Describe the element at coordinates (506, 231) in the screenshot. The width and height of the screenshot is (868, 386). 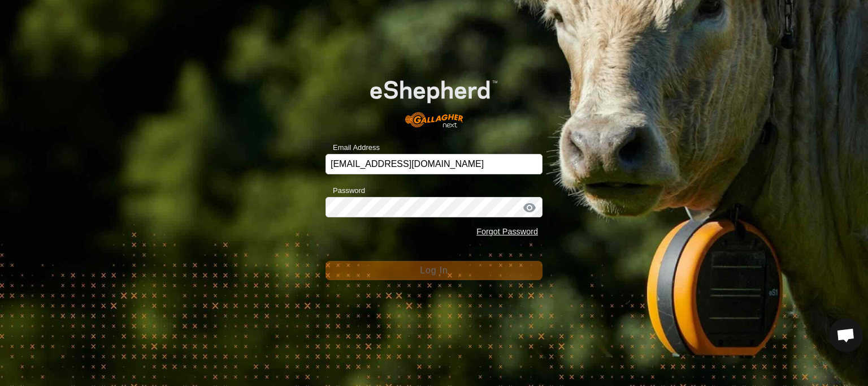
I see `a: Forgot Password` at that location.